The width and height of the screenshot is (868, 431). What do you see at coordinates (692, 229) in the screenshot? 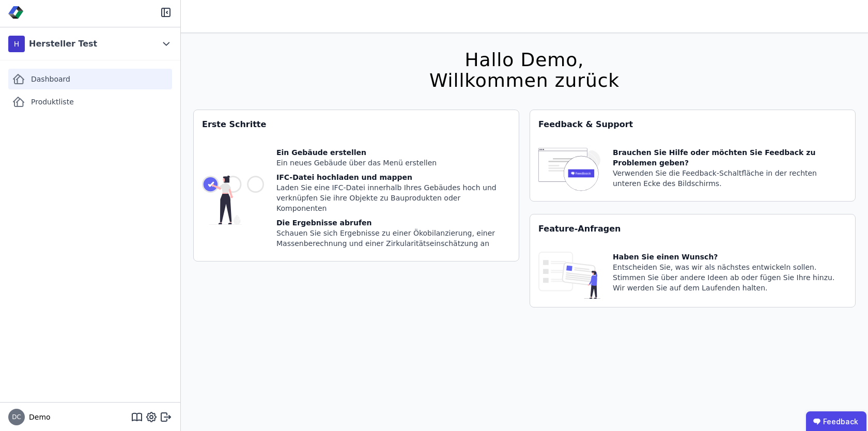
I see `div: Feature-Anfragen` at bounding box center [692, 229].